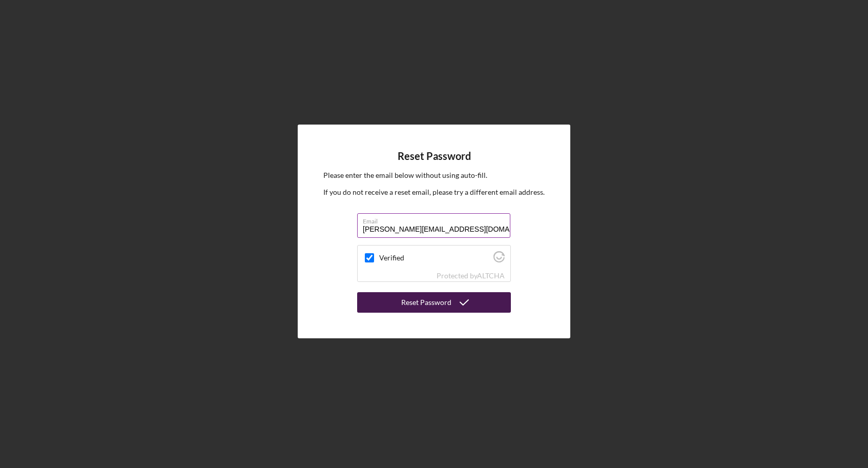 The height and width of the screenshot is (468, 868). Describe the element at coordinates (470, 275) in the screenshot. I see `div: Protected by` at that location.